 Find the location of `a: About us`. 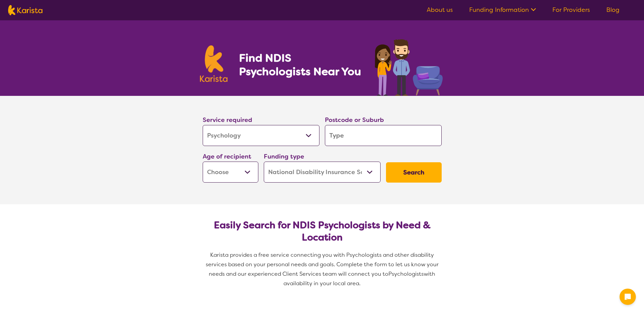

a: About us is located at coordinates (440, 10).